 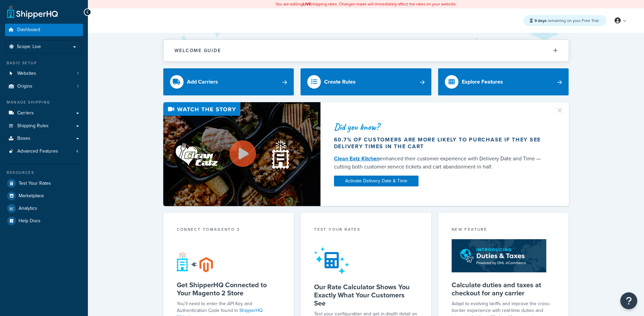 I want to click on li: Origins, so click(x=44, y=86).